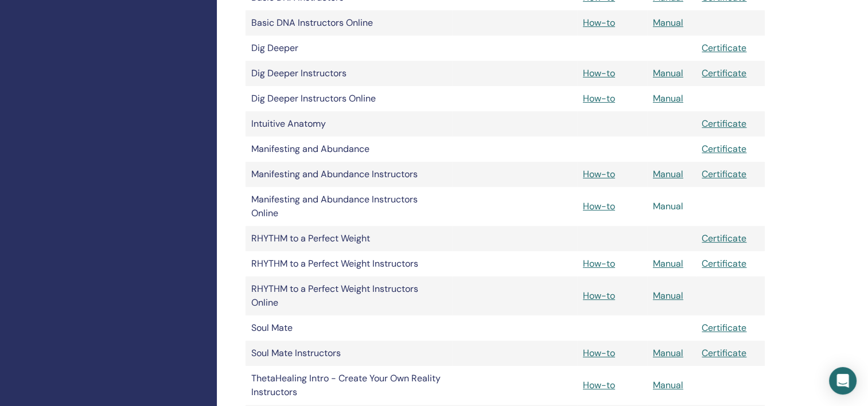  What do you see at coordinates (349, 174) in the screenshot?
I see `td: Manifesting and Abundance Instructors` at bounding box center [349, 174].